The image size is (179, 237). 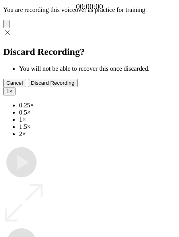 What do you see at coordinates (89, 10) in the screenshot?
I see `p: You are recording this voiceover as practice for training` at bounding box center [89, 10].